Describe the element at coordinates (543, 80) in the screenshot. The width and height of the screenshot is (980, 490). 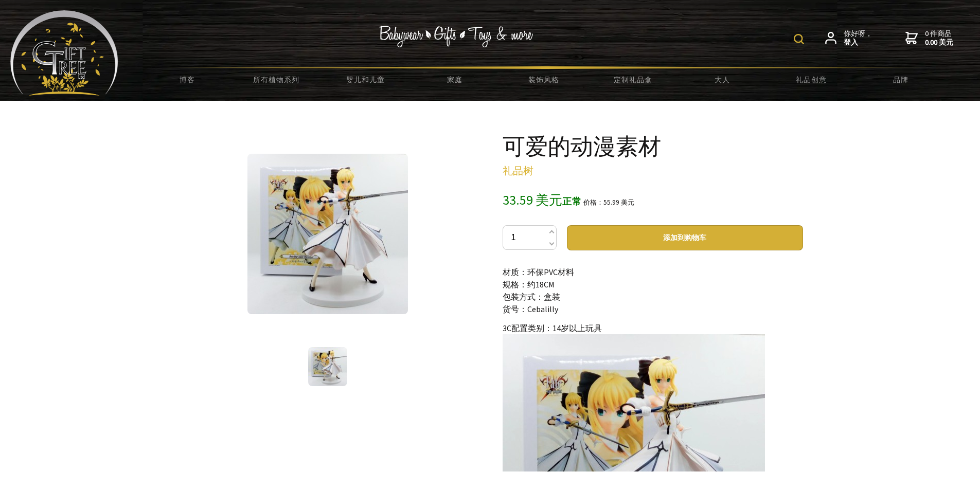
I see `font: 装饰风格` at that location.